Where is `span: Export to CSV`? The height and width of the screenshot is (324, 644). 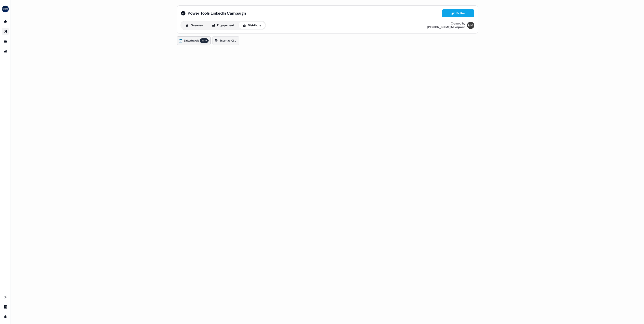
span: Export to CSV is located at coordinates (228, 41).